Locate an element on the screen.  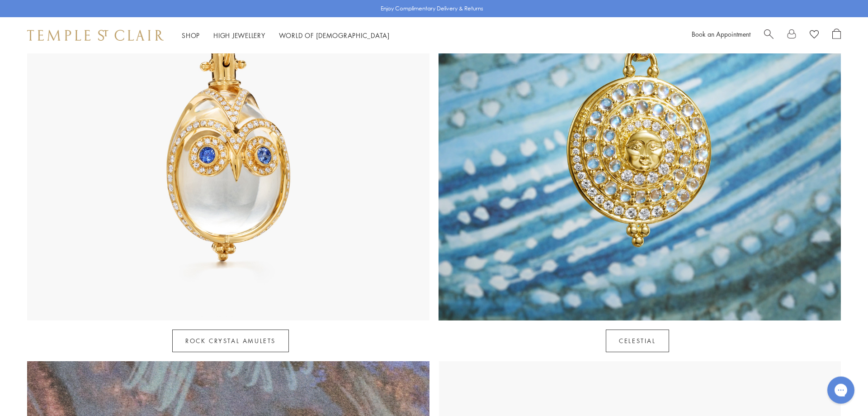
a: View Wishlist is located at coordinates (814, 36).